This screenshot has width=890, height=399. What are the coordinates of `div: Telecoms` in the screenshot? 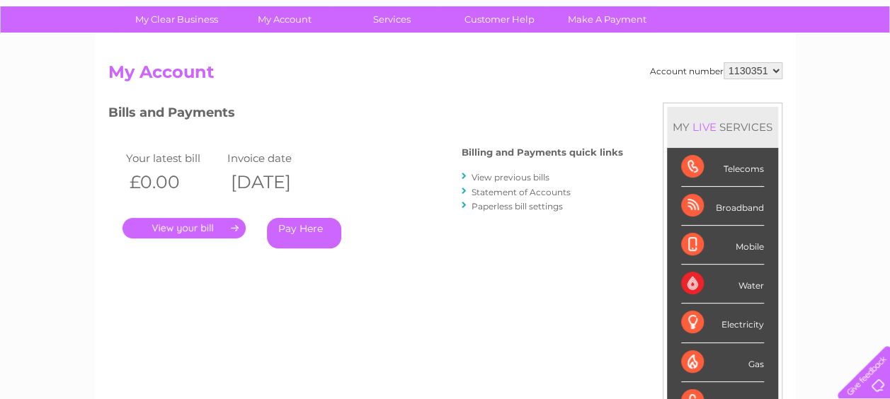 It's located at (722, 167).